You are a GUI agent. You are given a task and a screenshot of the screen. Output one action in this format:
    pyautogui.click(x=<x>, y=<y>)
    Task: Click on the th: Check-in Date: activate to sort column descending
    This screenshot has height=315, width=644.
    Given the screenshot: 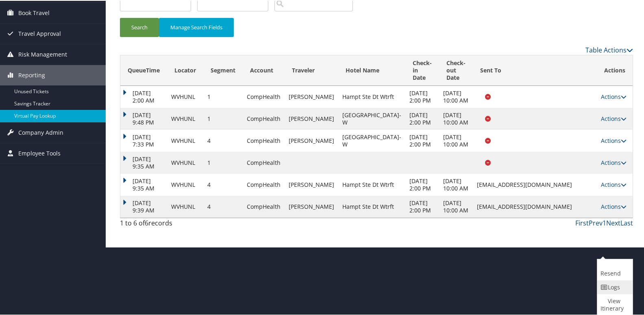 What is the action you would take?
    pyautogui.click(x=422, y=70)
    